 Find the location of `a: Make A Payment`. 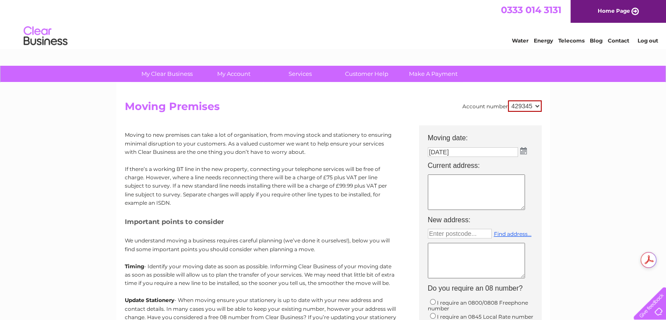

a: Make A Payment is located at coordinates (433, 74).